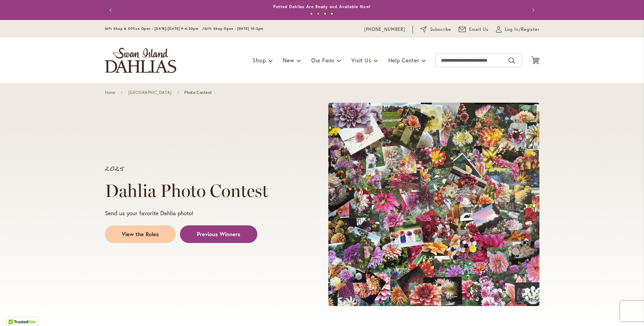 This screenshot has height=326, width=644. Describe the element at coordinates (361, 60) in the screenshot. I see `span: Visit Us` at that location.